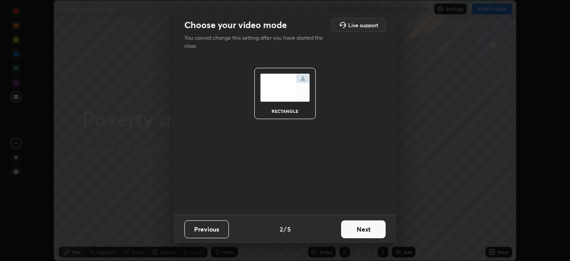 This screenshot has height=261, width=570. Describe the element at coordinates (289, 229) in the screenshot. I see `h4: 5` at that location.